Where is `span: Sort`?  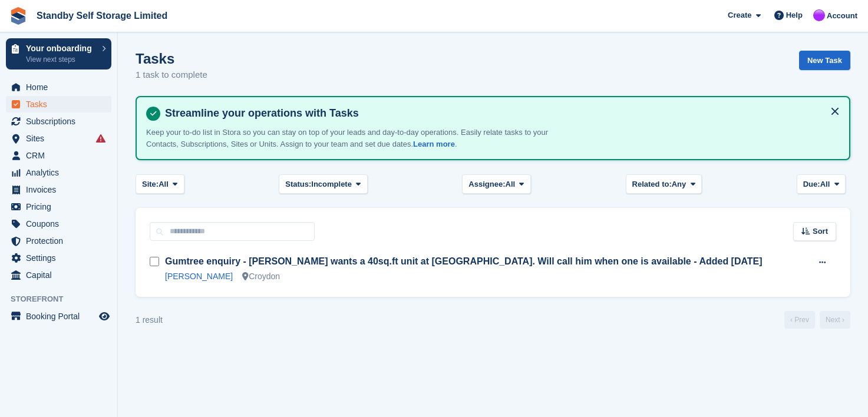
span: Sort is located at coordinates (820, 231).